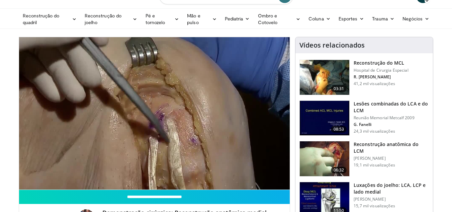 This screenshot has width=452, height=212. I want to click on font: Reconstrução anatômica do LCM, so click(386, 147).